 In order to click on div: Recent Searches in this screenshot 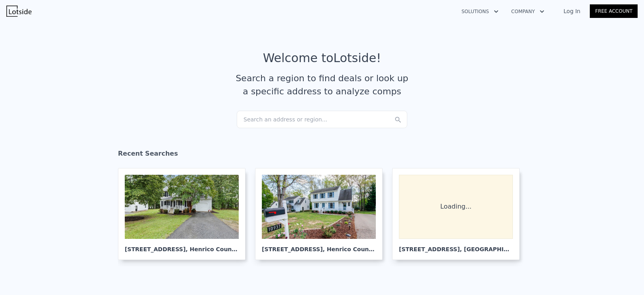, I will do `click(322, 155)`.